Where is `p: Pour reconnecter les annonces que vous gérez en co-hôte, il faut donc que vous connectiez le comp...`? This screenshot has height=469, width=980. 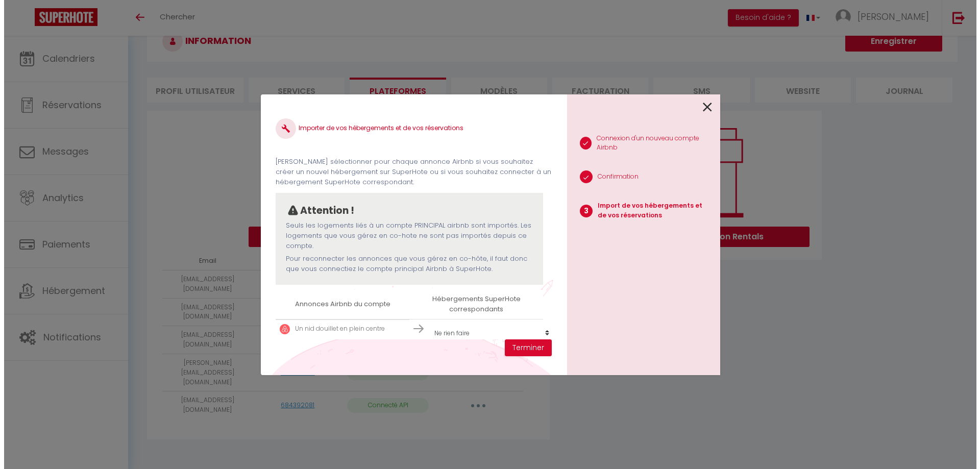
p: Pour reconnecter les annonces que vous gérez en co-hôte, il faut donc que vous connectiez le comp... is located at coordinates (405, 264).